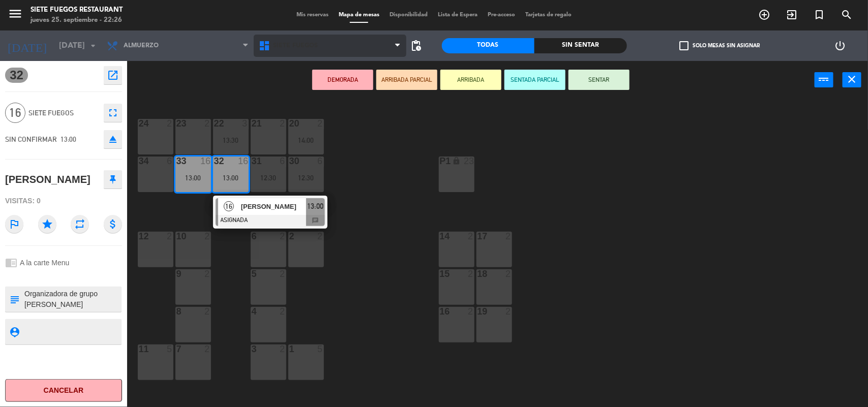 The image size is (868, 407). What do you see at coordinates (113, 113) in the screenshot?
I see `button: fullscreen` at bounding box center [113, 113].